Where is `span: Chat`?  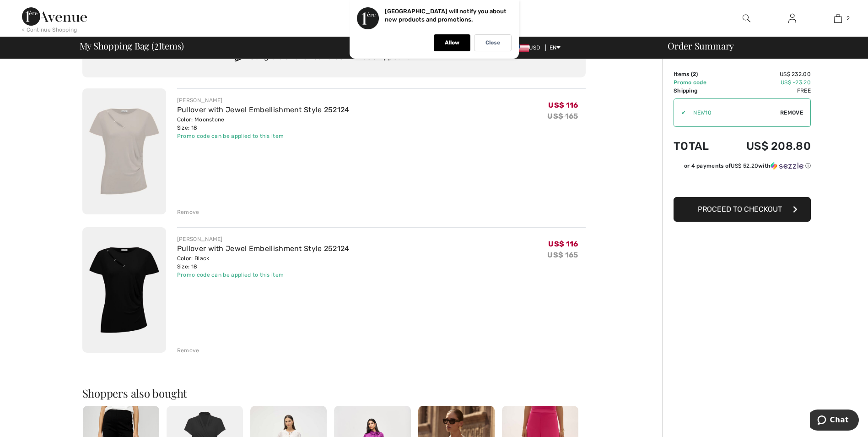
span: Chat is located at coordinates (29, 11).